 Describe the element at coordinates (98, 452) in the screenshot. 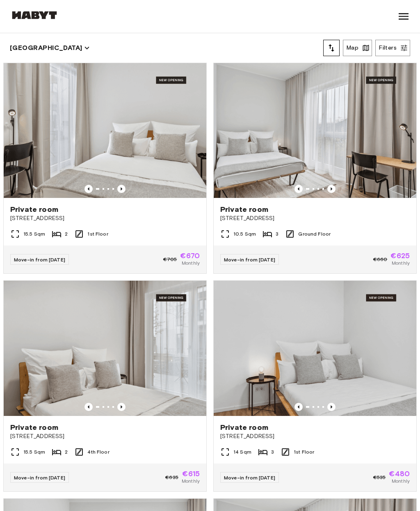

I see `span: 4th Floor` at that location.